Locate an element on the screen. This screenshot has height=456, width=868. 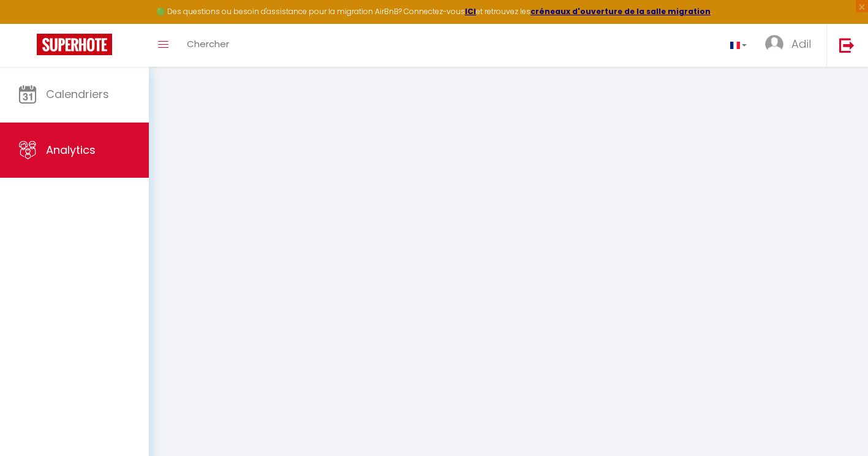
span: Chercher is located at coordinates (208, 43).